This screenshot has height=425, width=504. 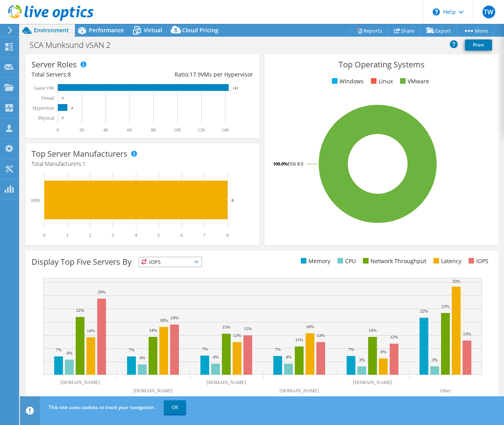 What do you see at coordinates (346, 81) in the screenshot?
I see `li: Windows` at bounding box center [346, 81].